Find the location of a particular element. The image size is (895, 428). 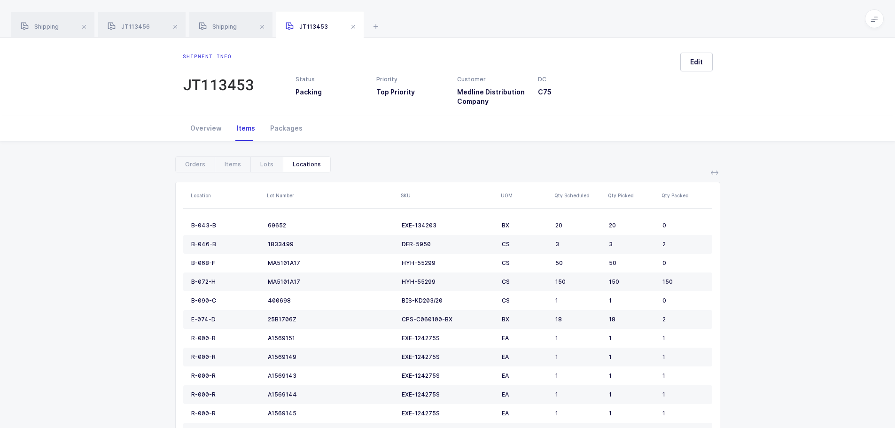

h3: Packing is located at coordinates (330, 92).